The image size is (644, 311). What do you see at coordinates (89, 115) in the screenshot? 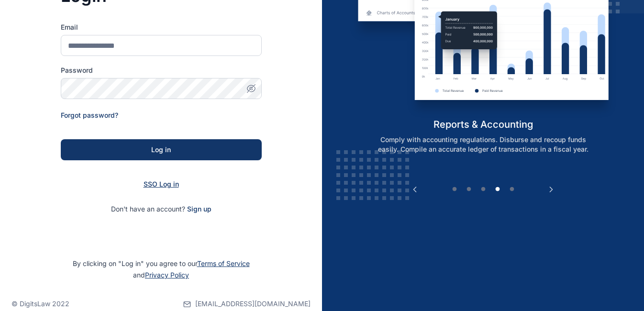
I see `a: Forgot password?` at bounding box center [89, 115].